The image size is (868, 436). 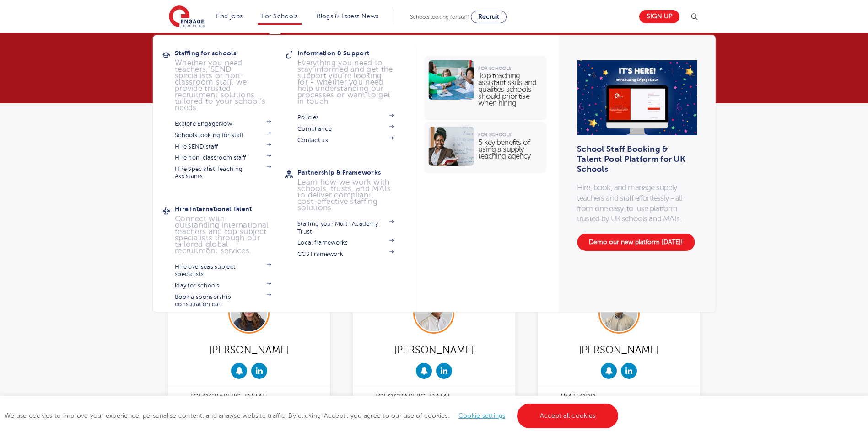 I want to click on a: For Schools, so click(x=279, y=16).